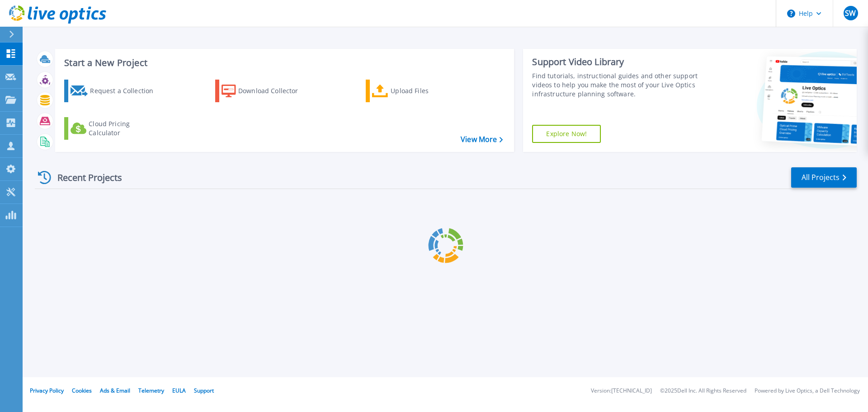 Image resolution: width=868 pixels, height=412 pixels. I want to click on a: Download Collector, so click(266, 91).